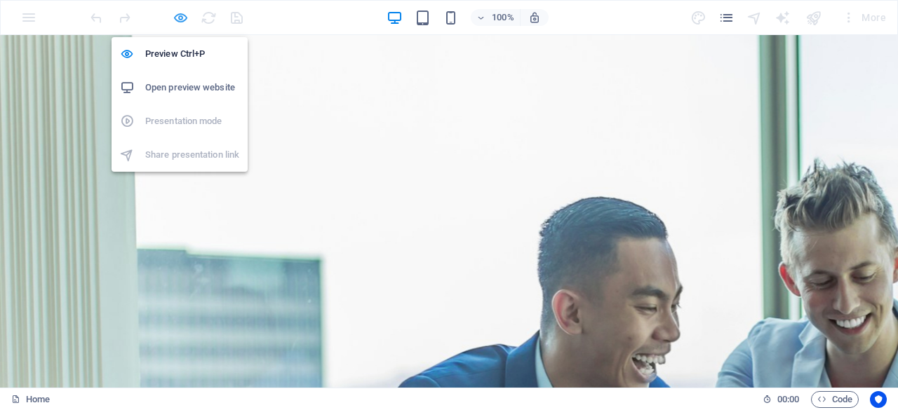 This screenshot has width=898, height=410. Describe the element at coordinates (30, 400) in the screenshot. I see `a: Click to cancel selection. Double-click to open Pages` at that location.